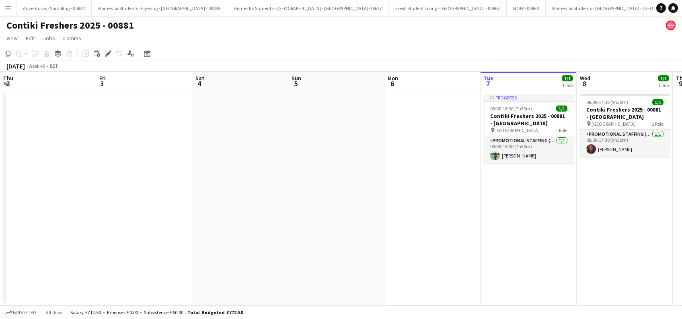 This screenshot has height=319, width=682. What do you see at coordinates (215, 312) in the screenshot?
I see `span: Total Budgeted £772.50` at bounding box center [215, 312].